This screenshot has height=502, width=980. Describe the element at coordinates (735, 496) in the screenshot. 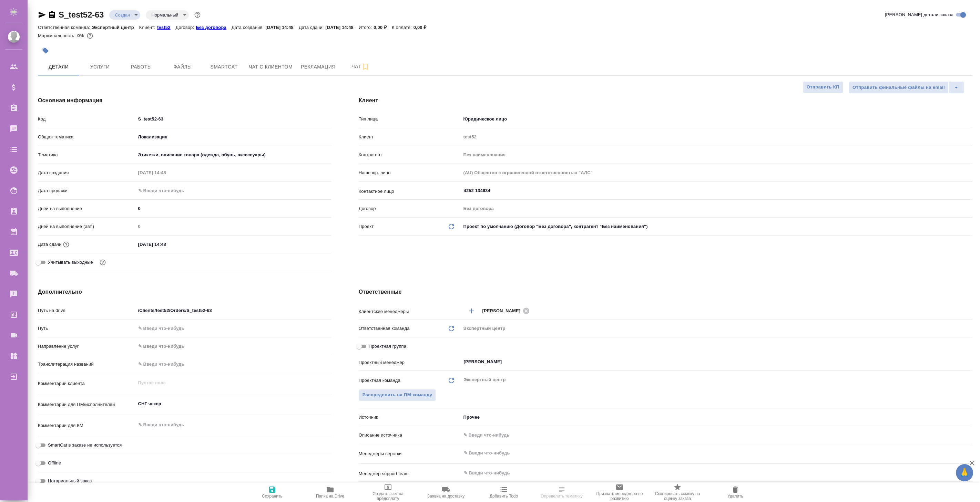

I see `span: Удалить` at that location.